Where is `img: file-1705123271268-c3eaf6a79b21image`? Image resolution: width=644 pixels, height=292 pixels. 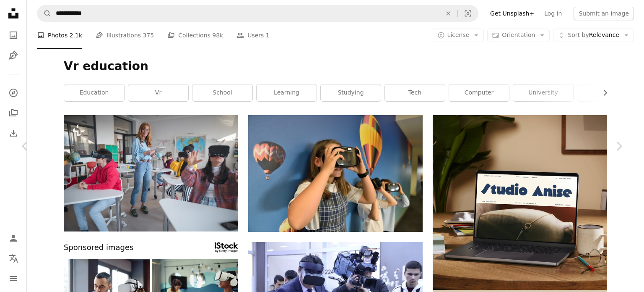
img: file-1705123271268-c3eaf6a79b21image is located at coordinates (520, 202).